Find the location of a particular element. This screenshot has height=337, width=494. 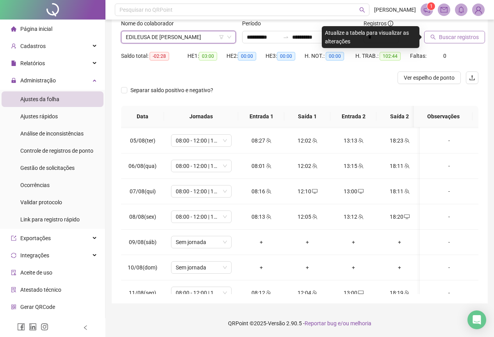

span: upload is located at coordinates (472, 78).